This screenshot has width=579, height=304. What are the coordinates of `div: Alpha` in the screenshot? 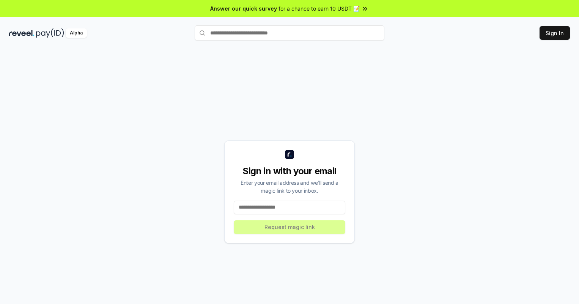 It's located at (76, 33).